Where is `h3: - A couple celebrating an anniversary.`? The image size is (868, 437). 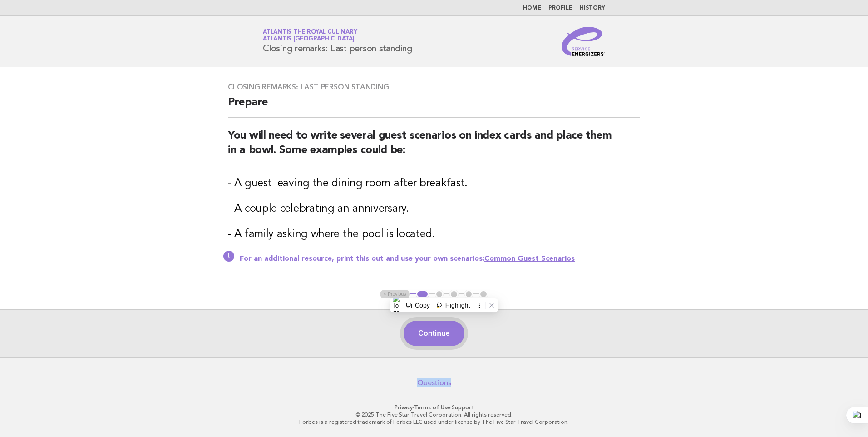 h3: - A couple celebrating an anniversary. is located at coordinates (434, 209).